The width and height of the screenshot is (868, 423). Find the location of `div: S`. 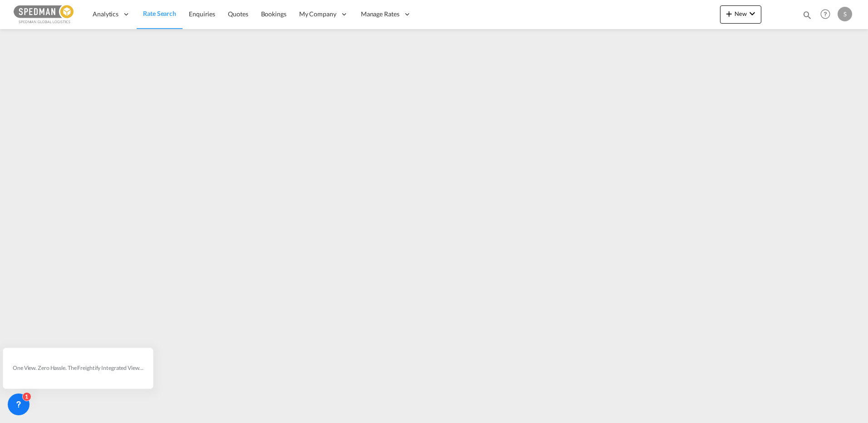

div: S is located at coordinates (845, 14).